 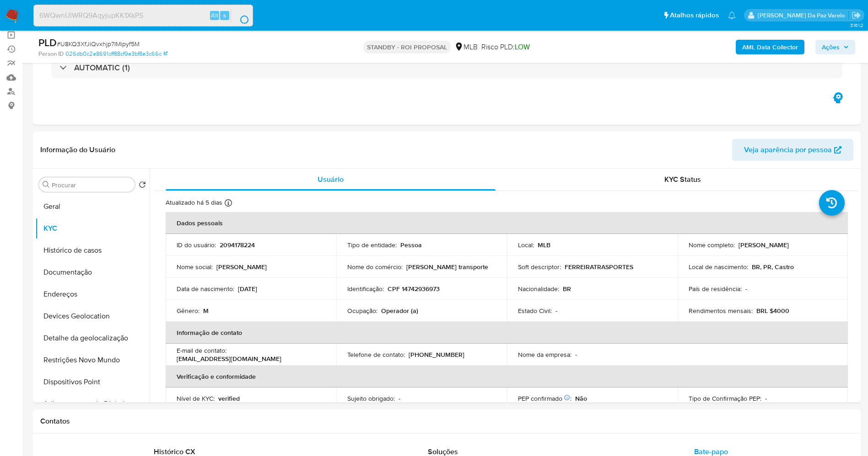 I want to click on p: Local :, so click(x=526, y=245).